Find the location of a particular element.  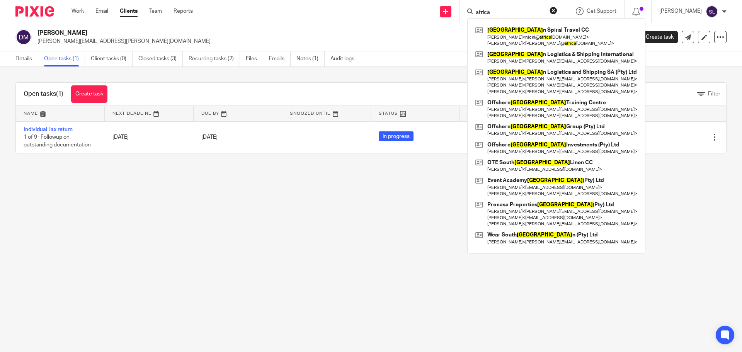

a: Open tasks (1) is located at coordinates (65, 59).